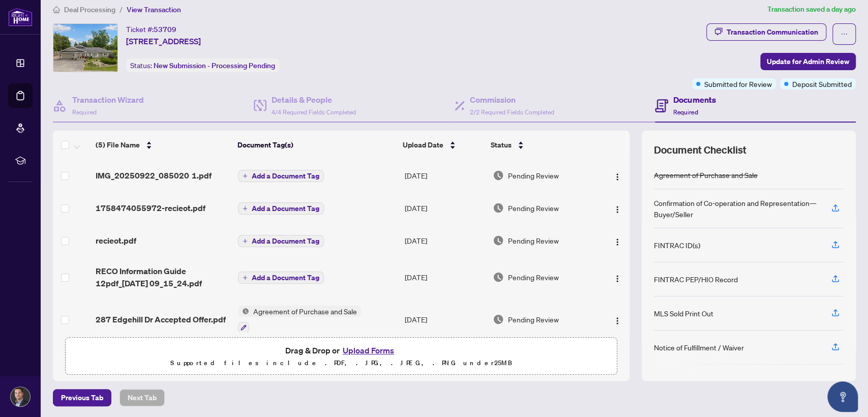  Describe the element at coordinates (699, 347) in the screenshot. I see `div: Notice of Fulfillment / Waiver` at that location.